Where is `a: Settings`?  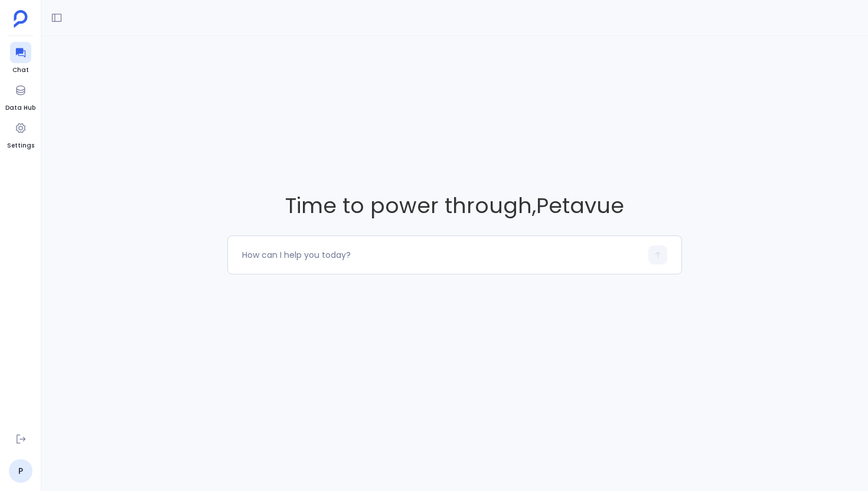 a: Settings is located at coordinates (20, 134).